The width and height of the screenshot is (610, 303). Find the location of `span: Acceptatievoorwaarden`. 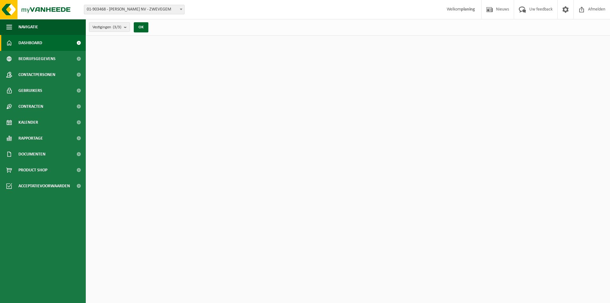

span: Acceptatievoorwaarden is located at coordinates (44, 186).